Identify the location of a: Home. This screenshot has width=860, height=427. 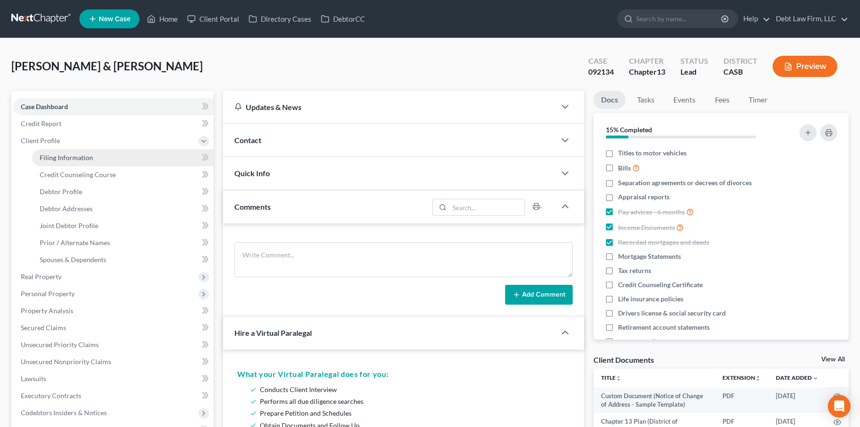
(162, 19).